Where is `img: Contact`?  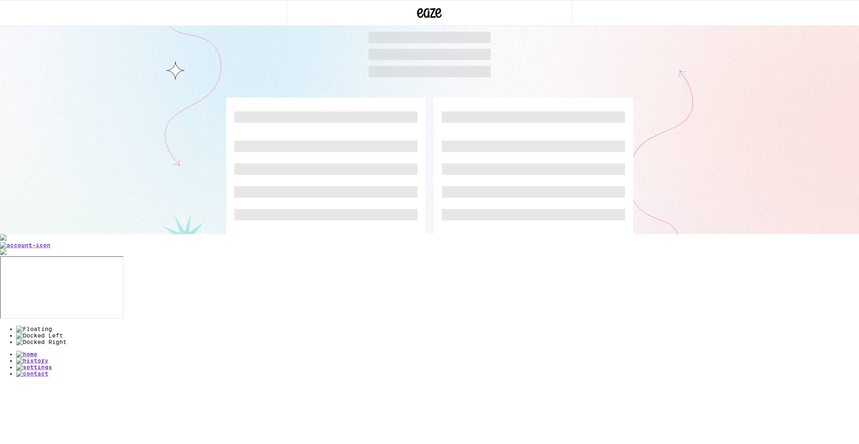 img: Contact is located at coordinates (32, 374).